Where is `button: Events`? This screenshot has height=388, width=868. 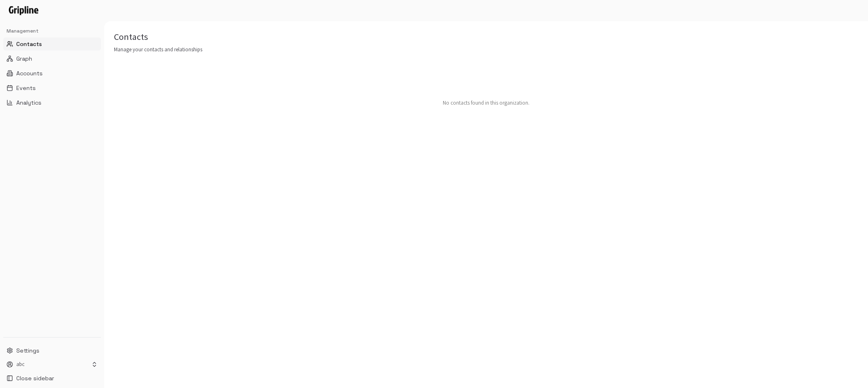 button: Events is located at coordinates (52, 88).